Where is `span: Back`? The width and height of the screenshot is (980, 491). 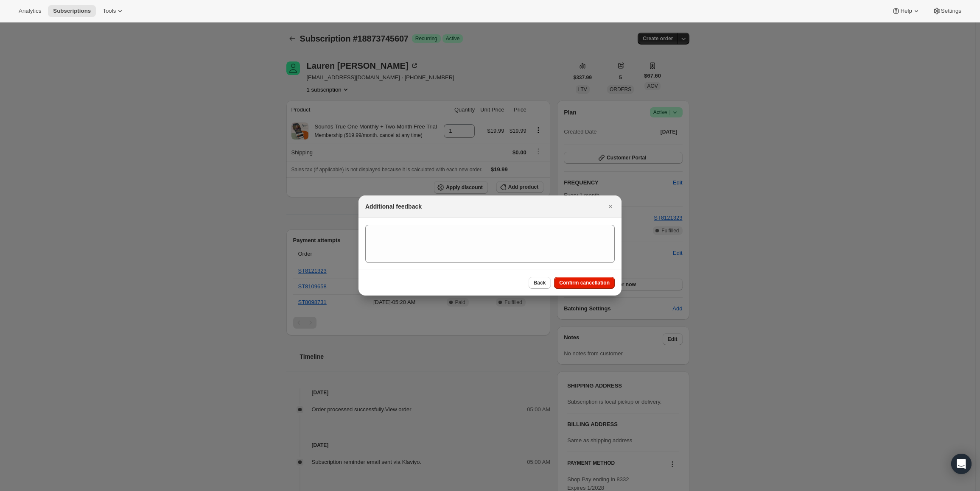
span: Back is located at coordinates (539, 283).